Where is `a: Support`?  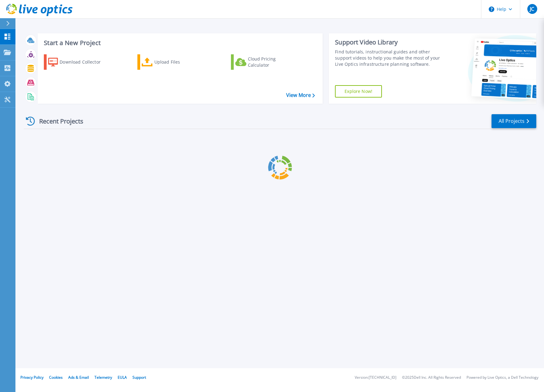 a: Support is located at coordinates (139, 377).